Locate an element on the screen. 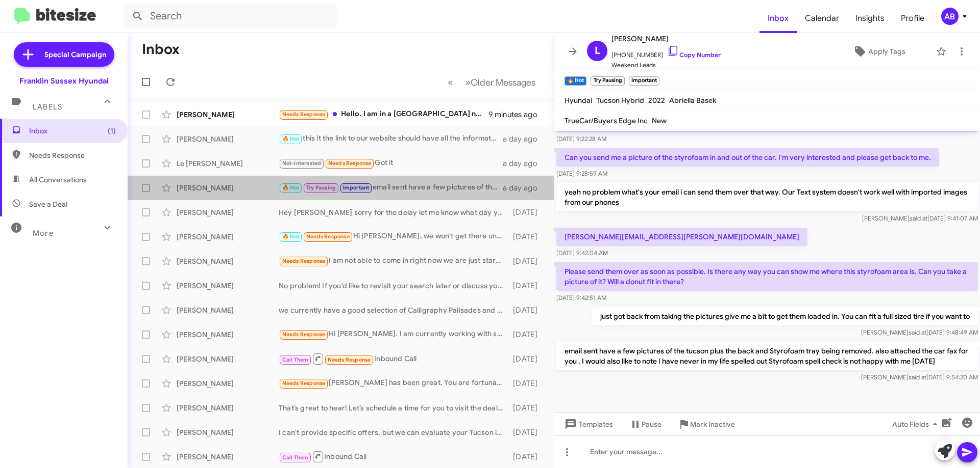 Image resolution: width=980 pixels, height=468 pixels. a: Calendar is located at coordinates (822, 19).